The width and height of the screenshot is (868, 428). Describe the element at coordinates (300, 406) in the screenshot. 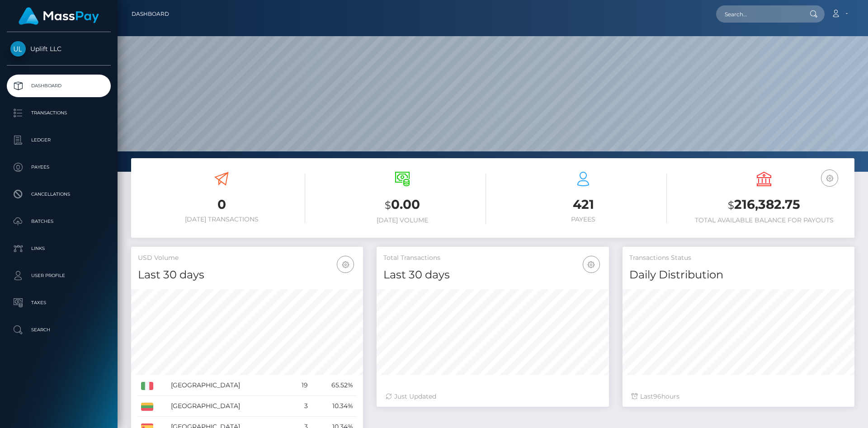

I see `td: 3` at that location.